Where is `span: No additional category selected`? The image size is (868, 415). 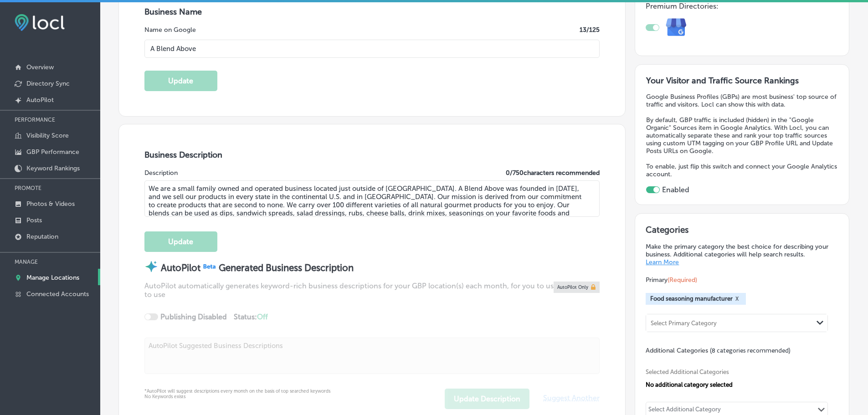 span: No additional category selected is located at coordinates (689, 384).